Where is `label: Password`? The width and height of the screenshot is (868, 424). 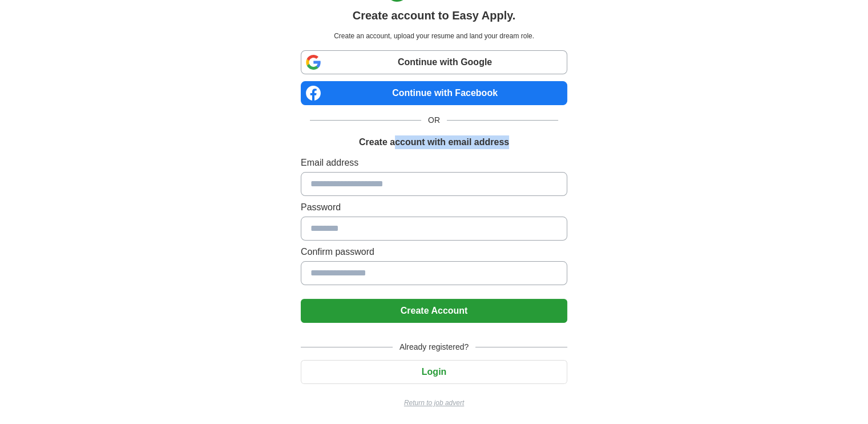 label: Password is located at coordinates (434, 208).